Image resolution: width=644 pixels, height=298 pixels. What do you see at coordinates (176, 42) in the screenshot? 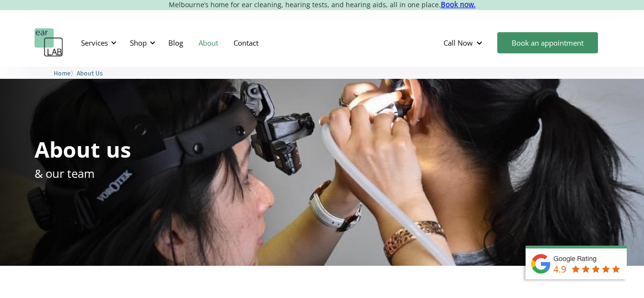
I see `a: Blog` at bounding box center [176, 42].